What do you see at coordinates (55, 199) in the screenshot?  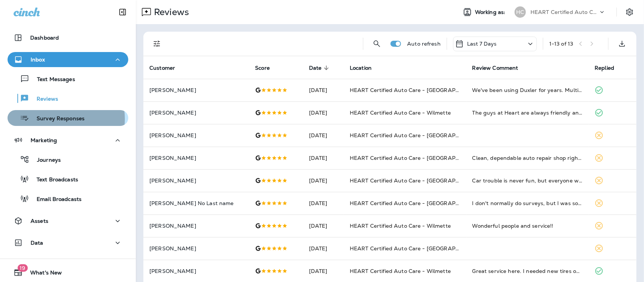 I see `p: Email Broadcasts` at bounding box center [55, 199].